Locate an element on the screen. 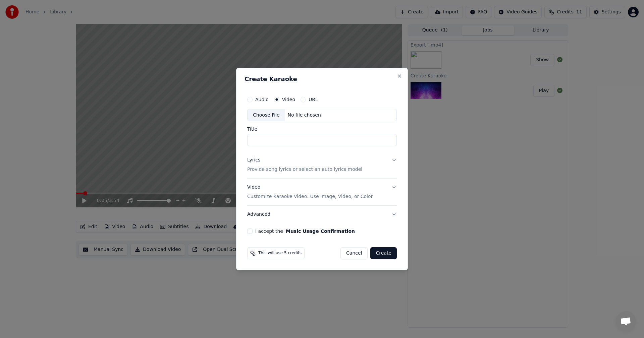  label: Audio is located at coordinates (262, 99).